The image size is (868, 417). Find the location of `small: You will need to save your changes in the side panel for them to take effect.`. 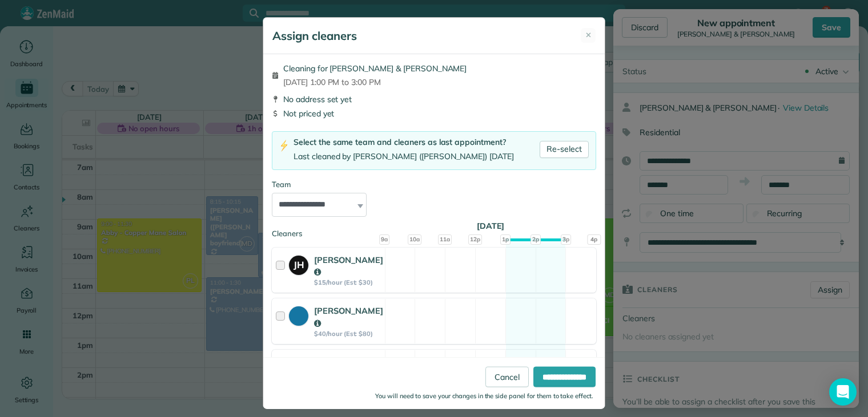

small: You will need to save your changes in the side panel for them to take effect. is located at coordinates (484, 396).